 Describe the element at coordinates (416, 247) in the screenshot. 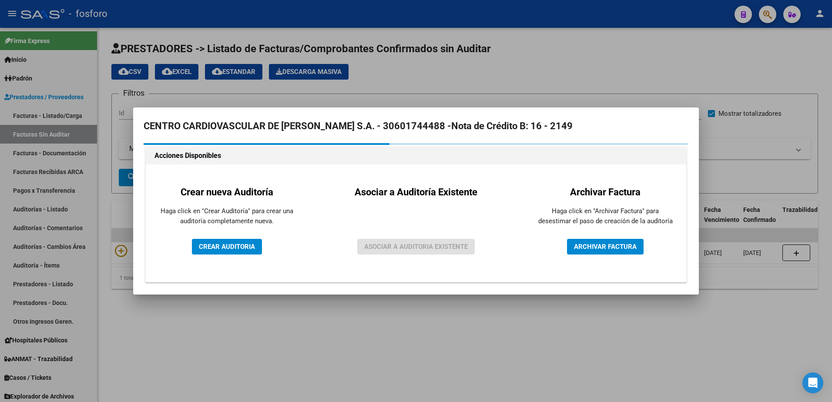

I see `button: ASOCIAR A AUDITORIA EXISTENTE` at that location.